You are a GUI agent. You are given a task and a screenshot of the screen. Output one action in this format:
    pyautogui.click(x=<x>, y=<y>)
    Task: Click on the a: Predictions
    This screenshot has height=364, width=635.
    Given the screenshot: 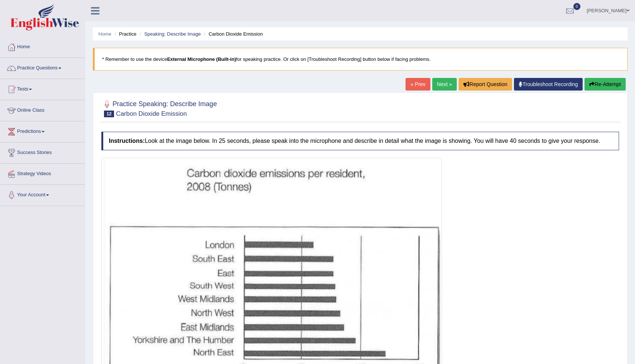 What is the action you would take?
    pyautogui.click(x=43, y=131)
    